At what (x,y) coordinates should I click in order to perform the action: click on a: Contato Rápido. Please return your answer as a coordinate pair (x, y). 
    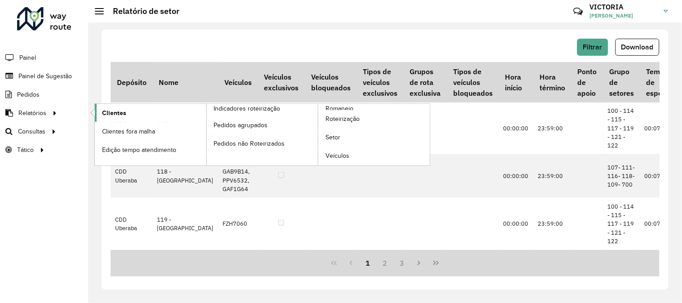
    Looking at the image, I should click on (577, 11).